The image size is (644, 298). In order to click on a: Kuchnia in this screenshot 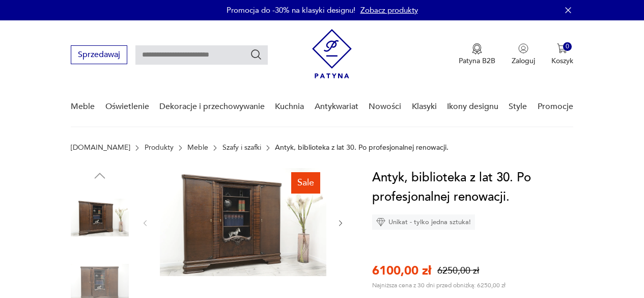, I will do `click(289, 107)`.